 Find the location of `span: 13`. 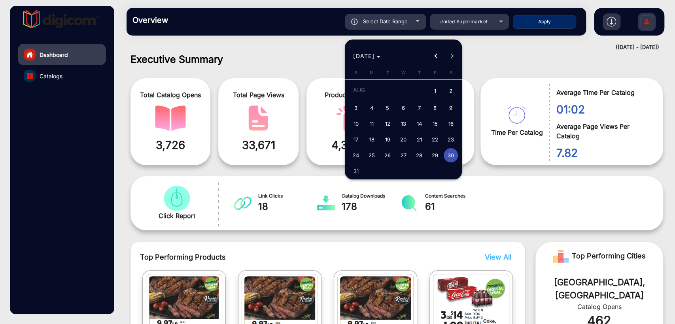

span: 13 is located at coordinates (403, 124).